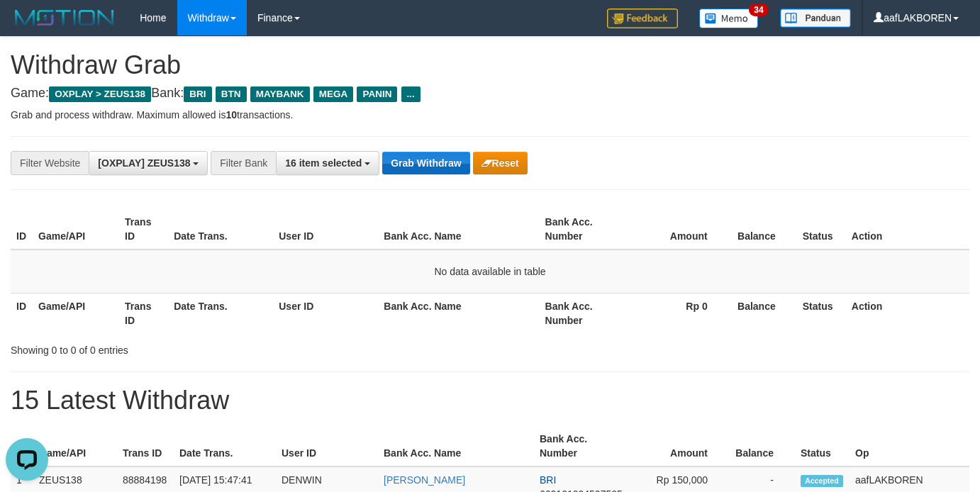 The height and width of the screenshot is (492, 980). Describe the element at coordinates (490, 115) in the screenshot. I see `p: Grab and process withdraw. Maximum allowed is transactions.` at that location.